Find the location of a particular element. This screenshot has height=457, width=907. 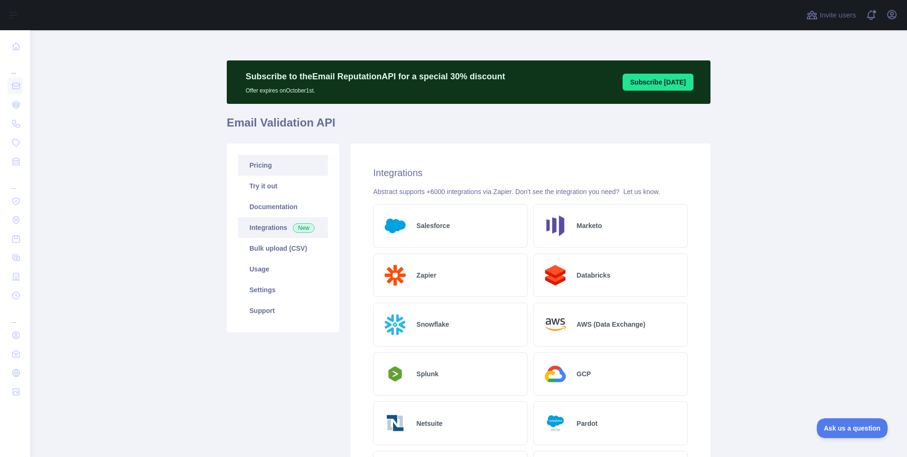

h2: Marketo is located at coordinates (589, 226).